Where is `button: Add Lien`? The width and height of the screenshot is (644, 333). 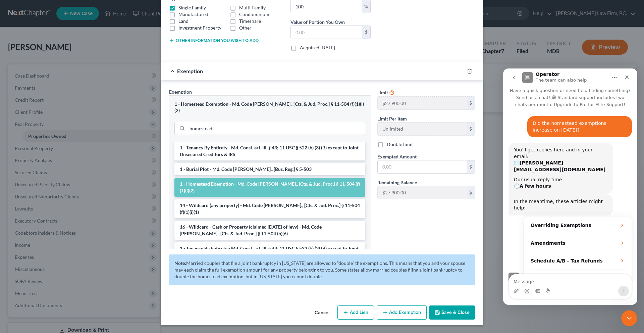
button: Add Lien is located at coordinates (355, 312).